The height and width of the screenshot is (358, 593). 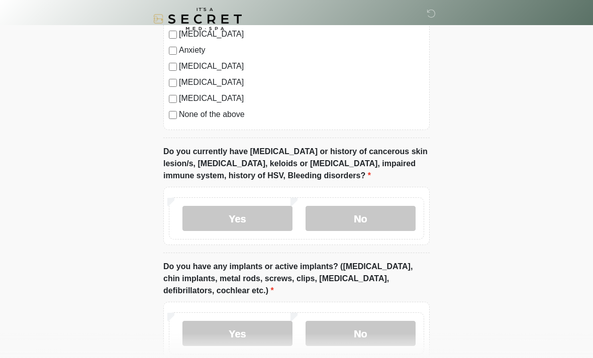 What do you see at coordinates (173, 51) in the screenshot?
I see `input: Anxiety` at bounding box center [173, 51].